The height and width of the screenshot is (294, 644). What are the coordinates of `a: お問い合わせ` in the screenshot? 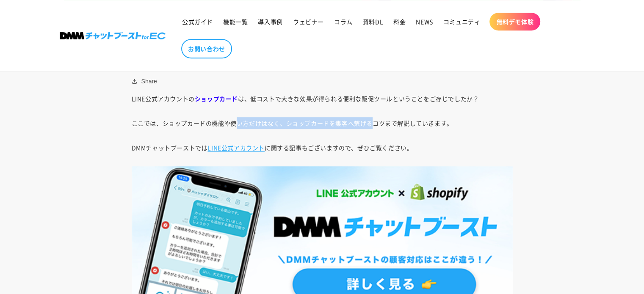 It's located at (207, 48).